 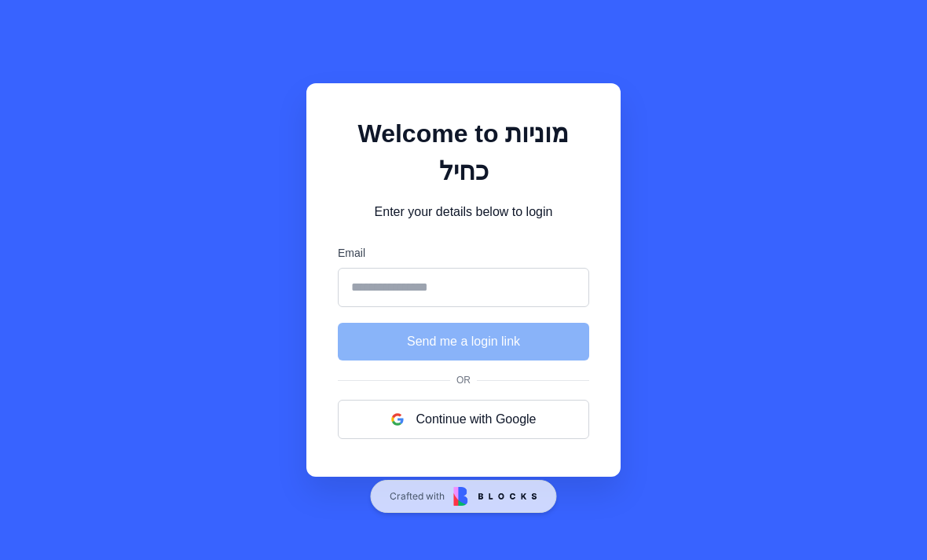 What do you see at coordinates (495, 496) in the screenshot?
I see `img: Blocks` at bounding box center [495, 496].